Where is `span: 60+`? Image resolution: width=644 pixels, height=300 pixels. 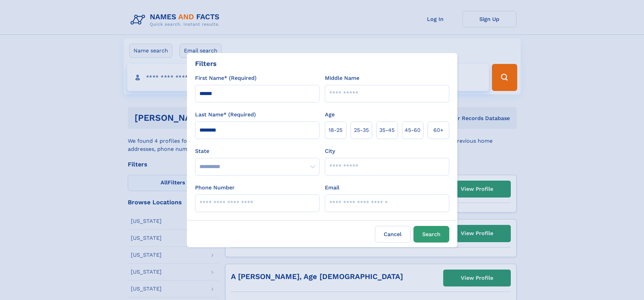 span: 60+ is located at coordinates (438, 130).